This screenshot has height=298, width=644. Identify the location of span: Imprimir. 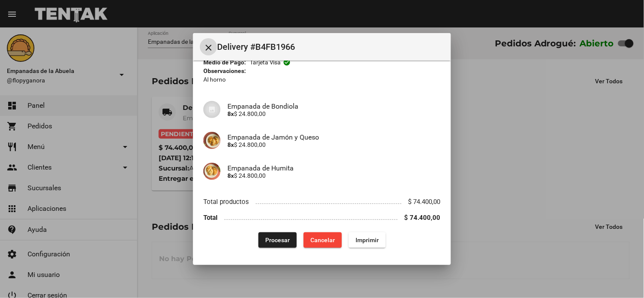
(368, 240).